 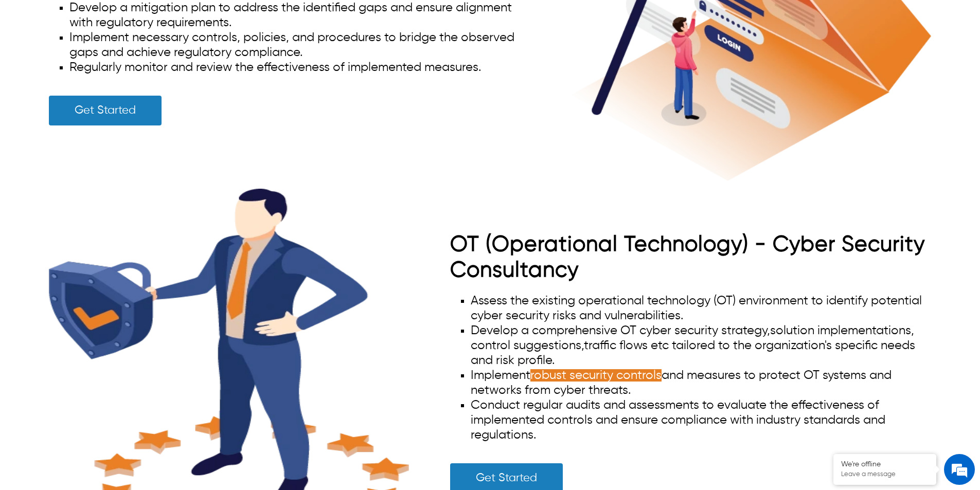 What do you see at coordinates (105, 111) in the screenshot?
I see `a: Get Started` at bounding box center [105, 111].